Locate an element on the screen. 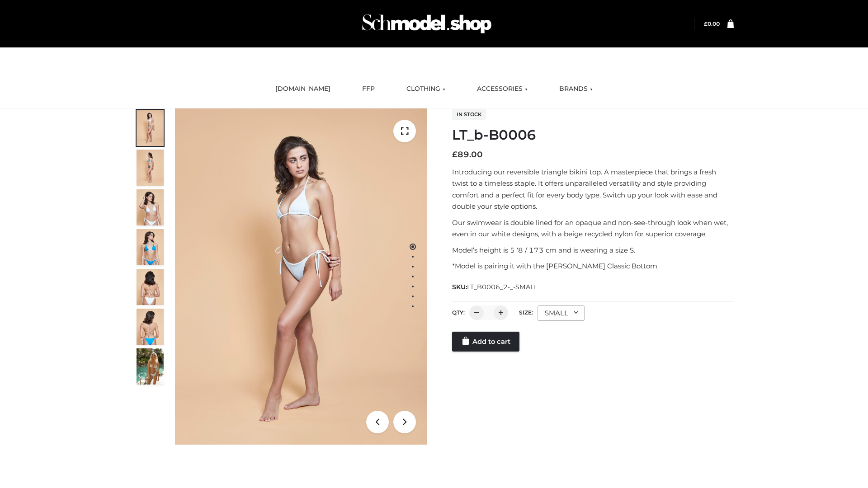  bdi: 89.00 is located at coordinates (467, 155).